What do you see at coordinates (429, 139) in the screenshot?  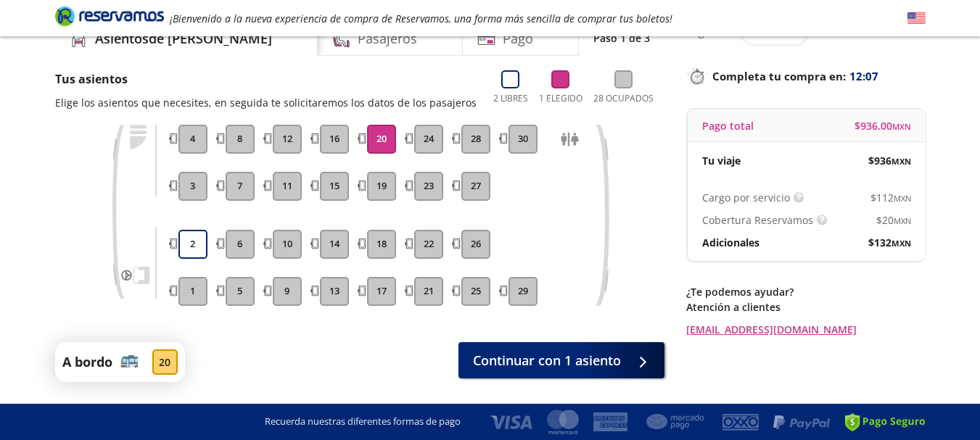 I see `button: 24` at bounding box center [429, 139].